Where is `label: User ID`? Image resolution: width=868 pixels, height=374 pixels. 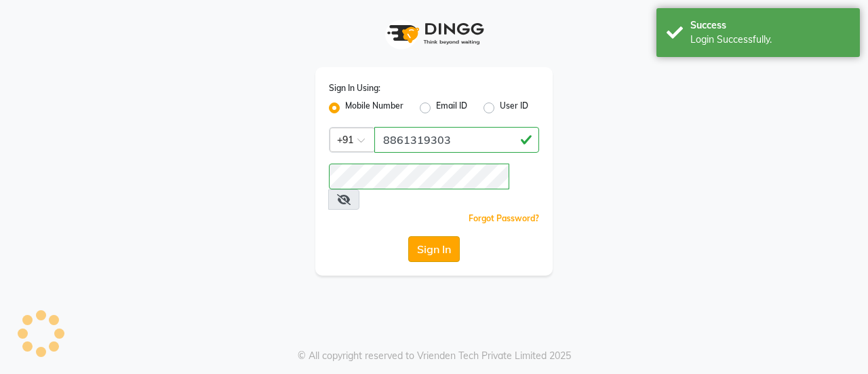 label: User ID is located at coordinates (514, 108).